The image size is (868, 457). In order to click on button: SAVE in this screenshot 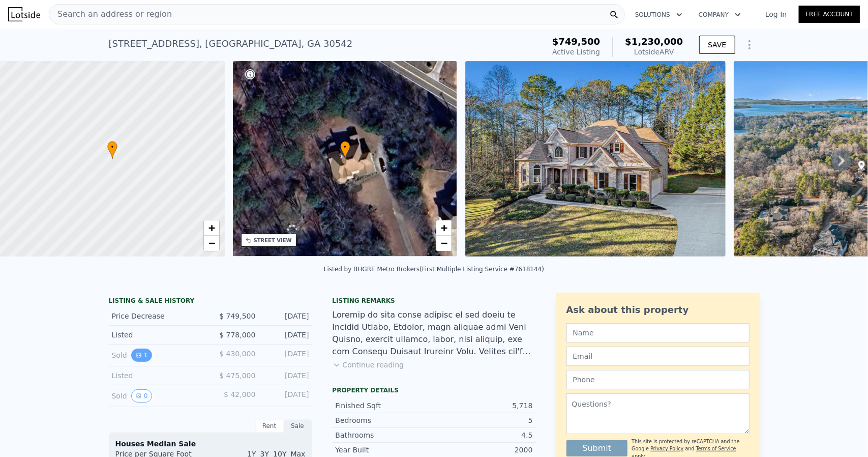, I will do `click(717, 45)`.